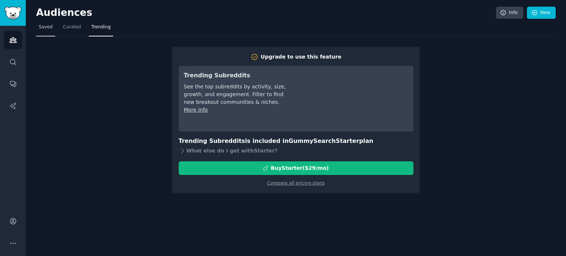  I want to click on div: See the top subreddits by activity, size, growth, and engagement. Filter to find new breakout com..., so click(235, 94).